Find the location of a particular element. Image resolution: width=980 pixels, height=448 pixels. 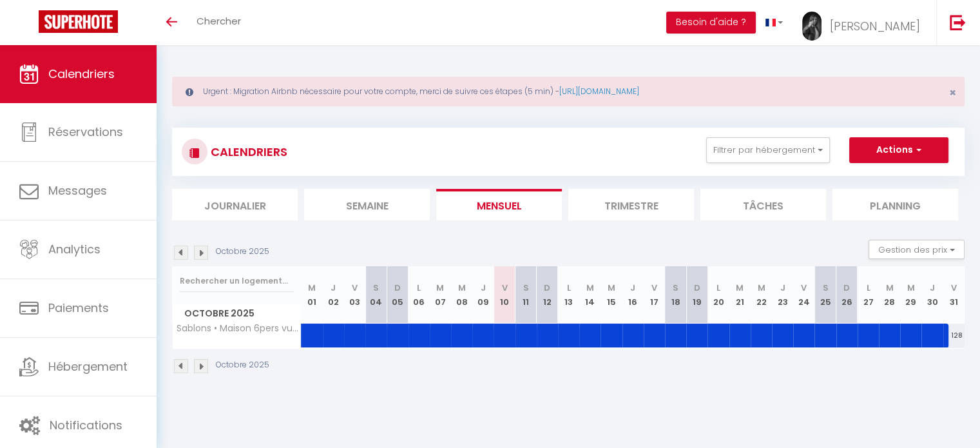

li: Trimestre is located at coordinates (630, 204).